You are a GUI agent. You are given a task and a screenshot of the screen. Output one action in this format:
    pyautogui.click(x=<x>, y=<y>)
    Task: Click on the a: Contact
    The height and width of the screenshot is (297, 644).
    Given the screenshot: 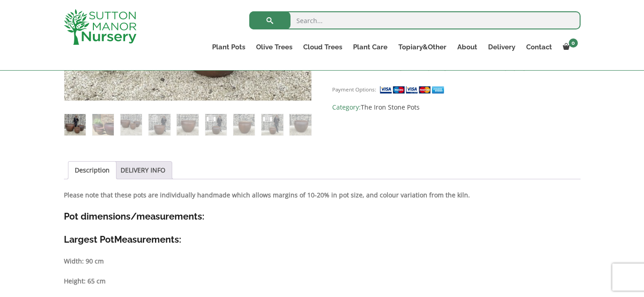 What is the action you would take?
    pyautogui.click(x=539, y=47)
    